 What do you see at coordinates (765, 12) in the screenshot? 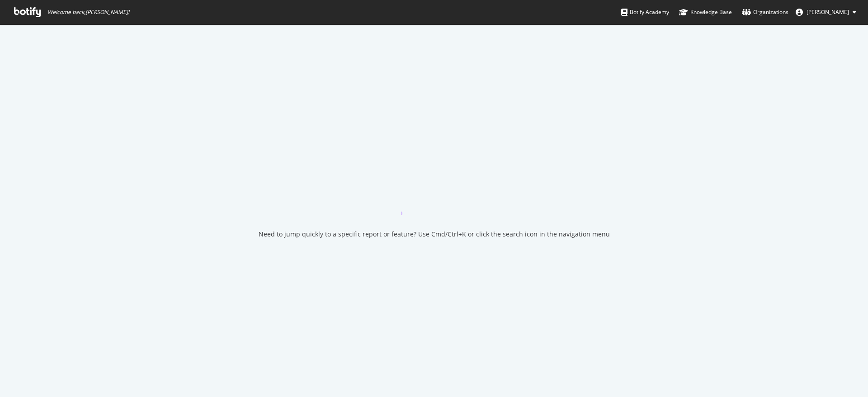
I see `div: Organizations` at bounding box center [765, 12].